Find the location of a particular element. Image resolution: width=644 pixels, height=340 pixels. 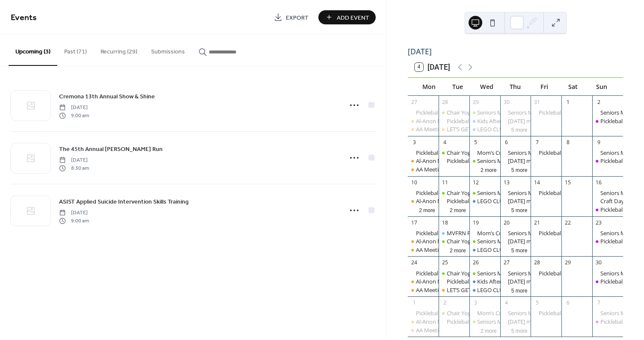

div: 29 is located at coordinates (475, 102).